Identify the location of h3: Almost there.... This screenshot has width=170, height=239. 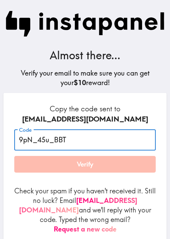
(85, 55).